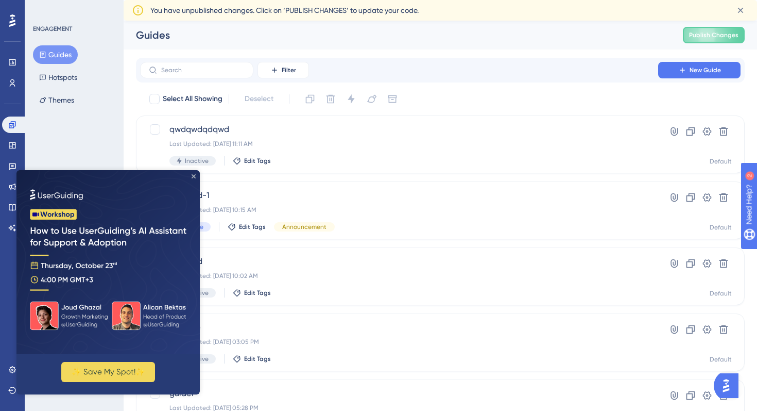 The height and width of the screenshot is (411, 757). What do you see at coordinates (304, 227) in the screenshot?
I see `span: Announcement` at bounding box center [304, 227].